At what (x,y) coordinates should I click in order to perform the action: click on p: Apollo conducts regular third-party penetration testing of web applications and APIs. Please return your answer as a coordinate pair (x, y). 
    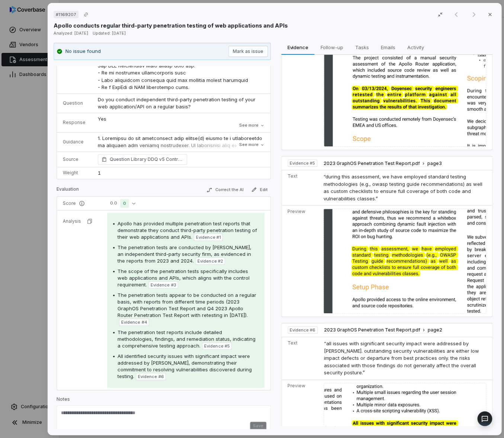
    Looking at the image, I should click on (171, 25).